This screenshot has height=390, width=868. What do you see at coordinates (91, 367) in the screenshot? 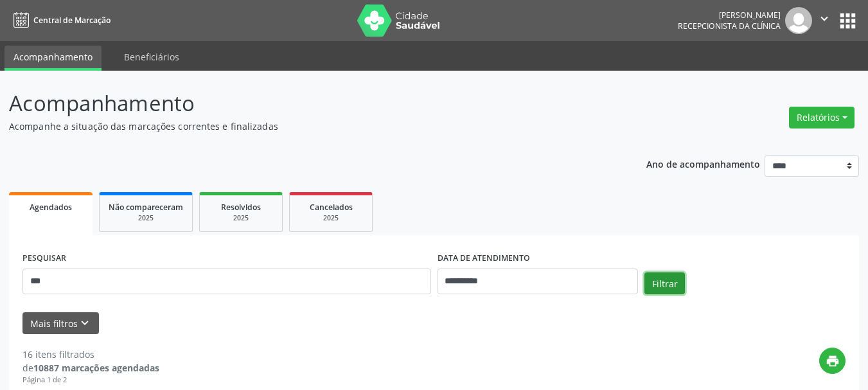
I see `div: de` at bounding box center [91, 367].